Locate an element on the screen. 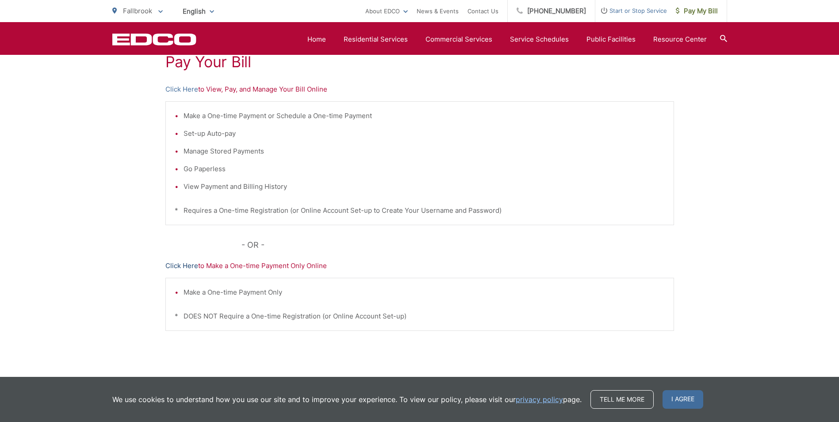  span: English is located at coordinates (198, 11).